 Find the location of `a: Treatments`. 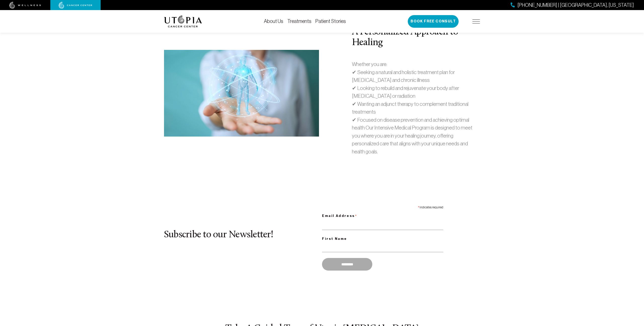

a: Treatments is located at coordinates (299, 21).